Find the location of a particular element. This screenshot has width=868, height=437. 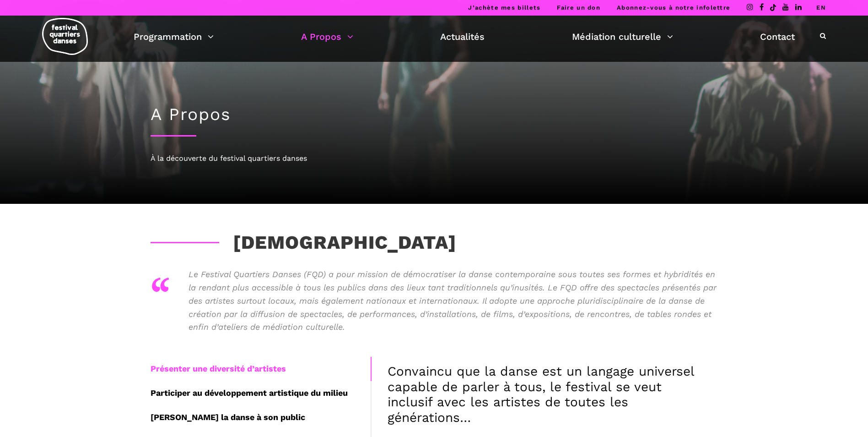

a: Faire un don is located at coordinates (579, 7).